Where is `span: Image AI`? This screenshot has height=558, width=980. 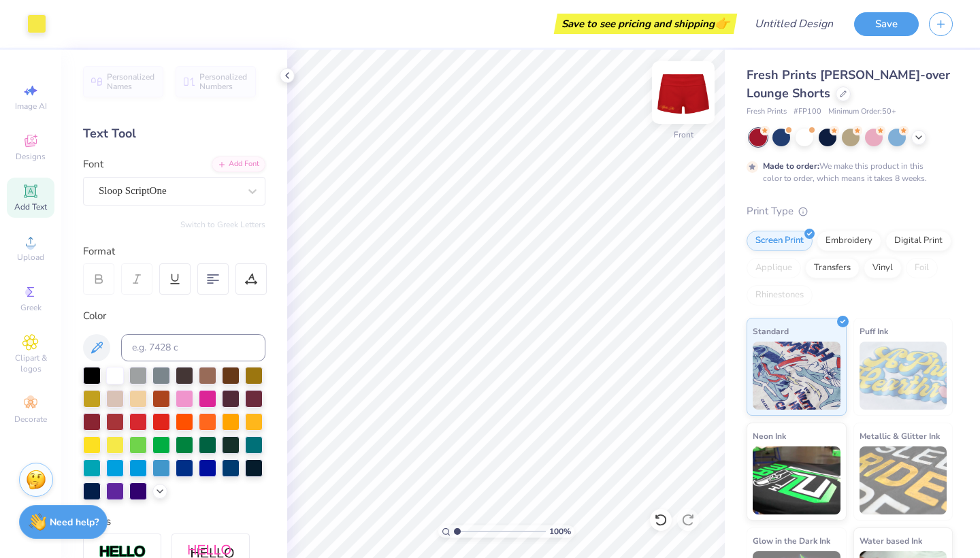 span: Image AI is located at coordinates (30, 106).